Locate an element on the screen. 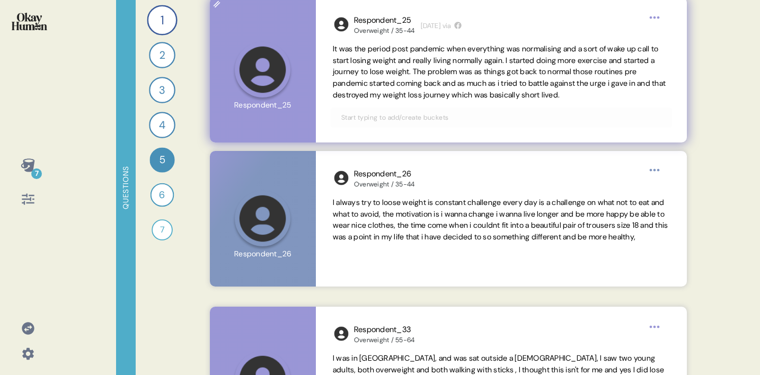  div: Overweight / 55-64 is located at coordinates (384, 340).